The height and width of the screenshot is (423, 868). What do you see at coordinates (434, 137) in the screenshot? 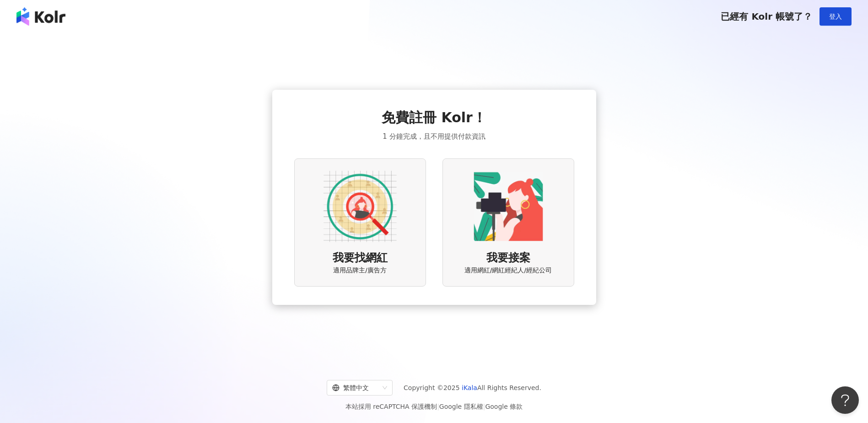
I see `span: 1 分鐘完成，且不用提供付款資訊` at bounding box center [434, 137].